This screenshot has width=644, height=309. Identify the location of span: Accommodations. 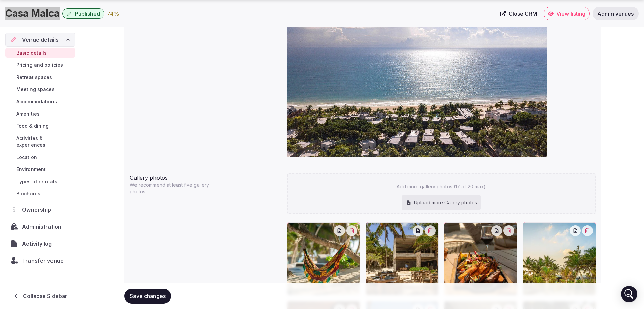
(37, 101).